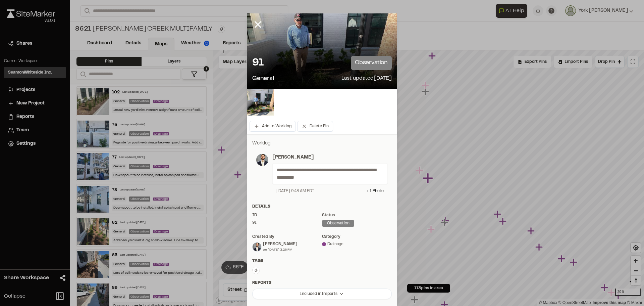 This screenshot has width=644, height=306. Describe the element at coordinates (260, 102) in the screenshot. I see `img: file` at that location.